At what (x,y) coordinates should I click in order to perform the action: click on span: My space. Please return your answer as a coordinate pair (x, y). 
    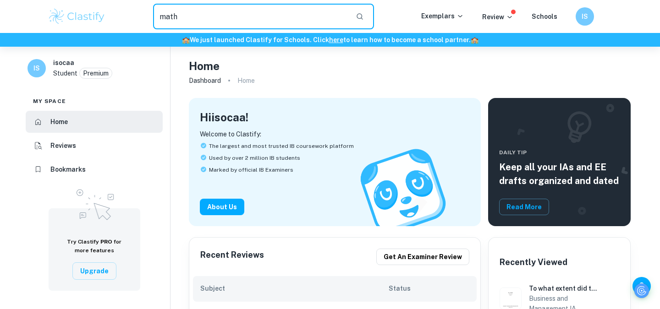
    Looking at the image, I should click on (50, 101).